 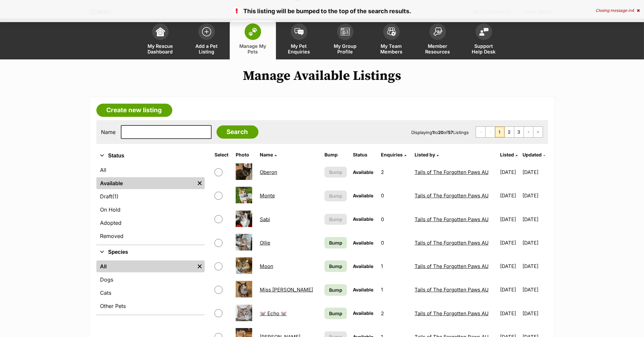 I want to click on span: 4, so click(x=633, y=10).